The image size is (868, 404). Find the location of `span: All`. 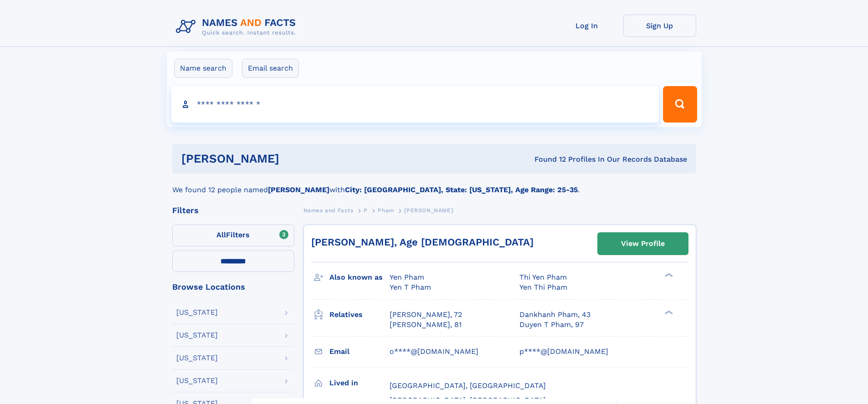

span: All is located at coordinates (221, 235).